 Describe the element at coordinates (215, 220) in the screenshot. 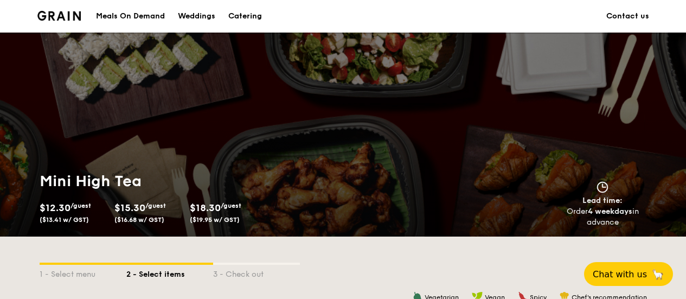

I see `span: ($19.95 w/ GST)` at that location.